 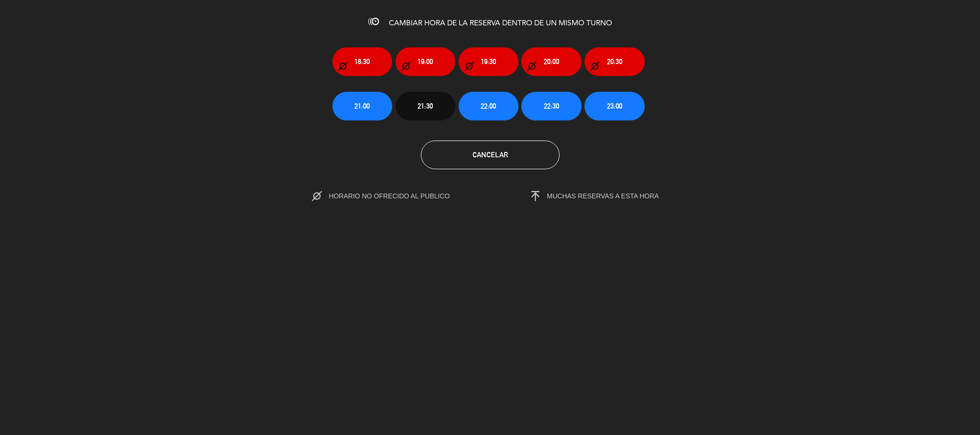 I want to click on span: HORARIO NO OFRECIDO AL PUBLICO, so click(x=399, y=196).